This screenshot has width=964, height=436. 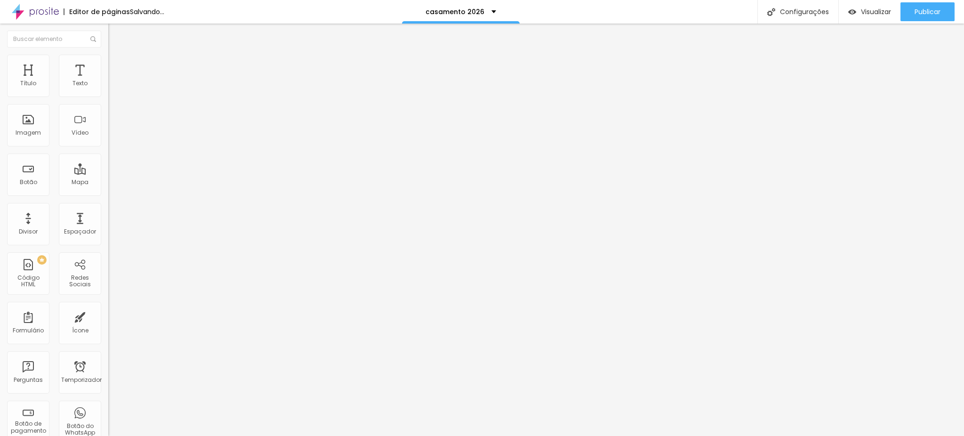 What do you see at coordinates (928, 12) in the screenshot?
I see `button: Publicar` at bounding box center [928, 12].